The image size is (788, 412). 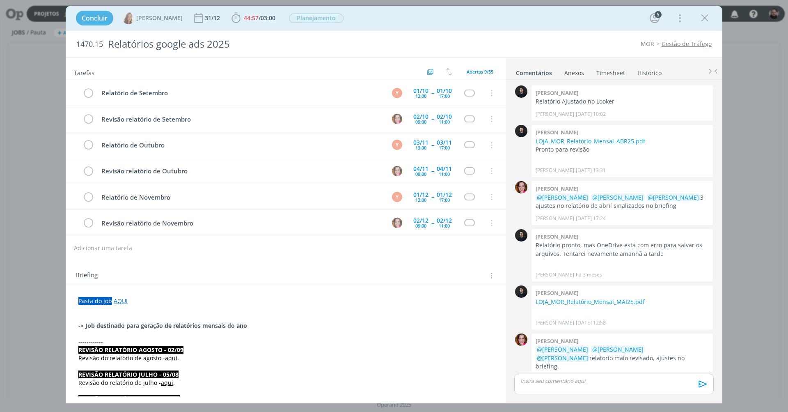 I want to click on button: Concluir, so click(x=94, y=18).